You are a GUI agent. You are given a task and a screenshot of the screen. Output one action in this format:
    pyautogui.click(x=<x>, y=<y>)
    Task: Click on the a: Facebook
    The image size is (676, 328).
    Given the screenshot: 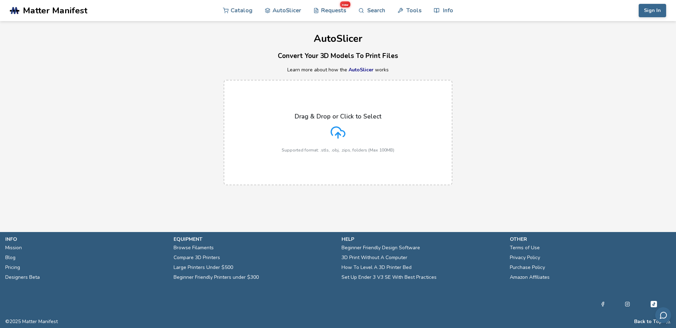 What is the action you would take?
    pyautogui.click(x=603, y=304)
    